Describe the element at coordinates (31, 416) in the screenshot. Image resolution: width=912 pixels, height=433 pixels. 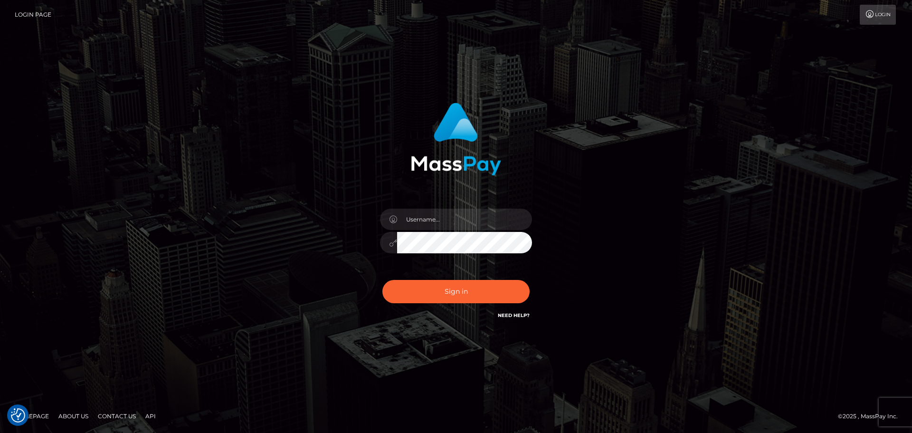
I see `a: Homepage` at that location.